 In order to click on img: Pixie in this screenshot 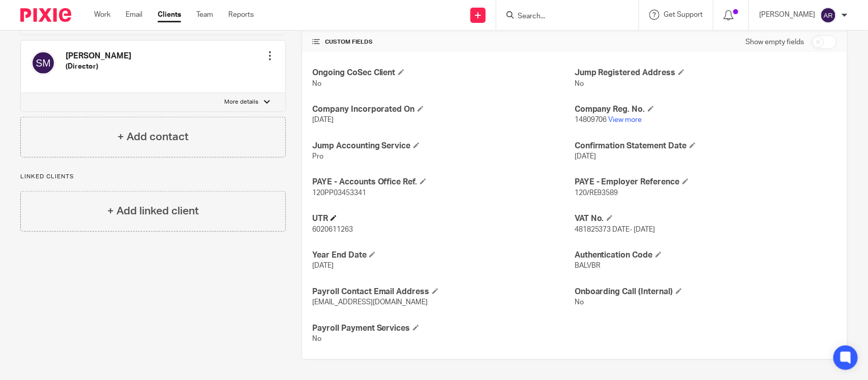, I will do `click(46, 15)`.